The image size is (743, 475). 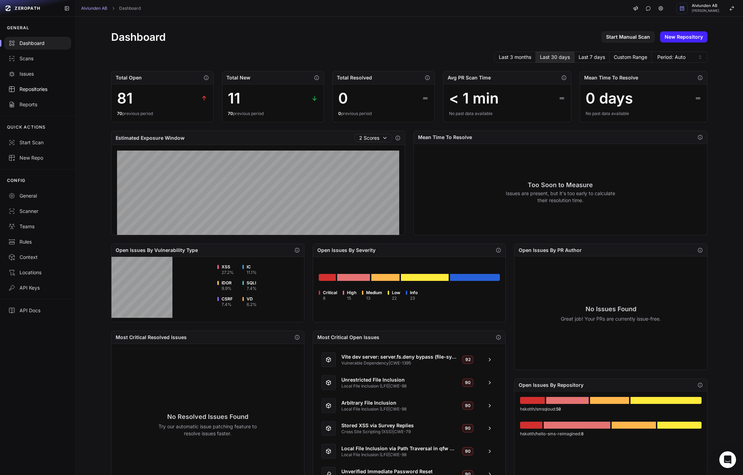 What do you see at coordinates (238, 78) in the screenshot?
I see `h2: Total New` at bounding box center [238, 78].